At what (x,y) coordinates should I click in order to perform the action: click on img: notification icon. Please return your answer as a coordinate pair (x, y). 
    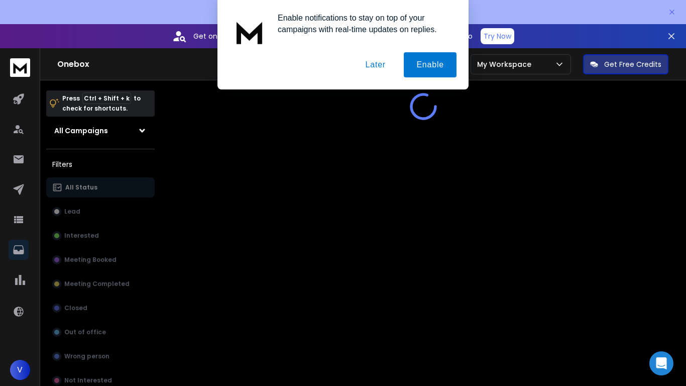
    Looking at the image, I should click on (250, 32).